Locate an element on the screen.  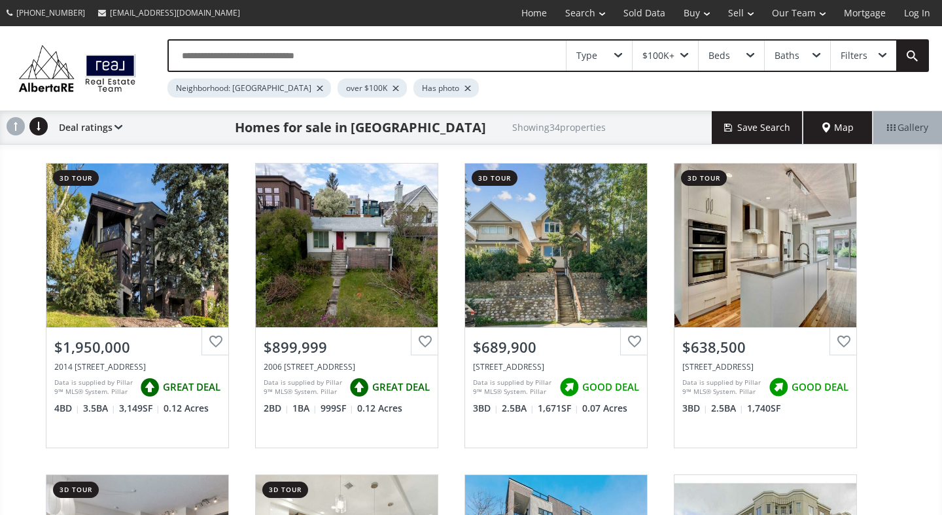
div: Has photo is located at coordinates (446, 88).